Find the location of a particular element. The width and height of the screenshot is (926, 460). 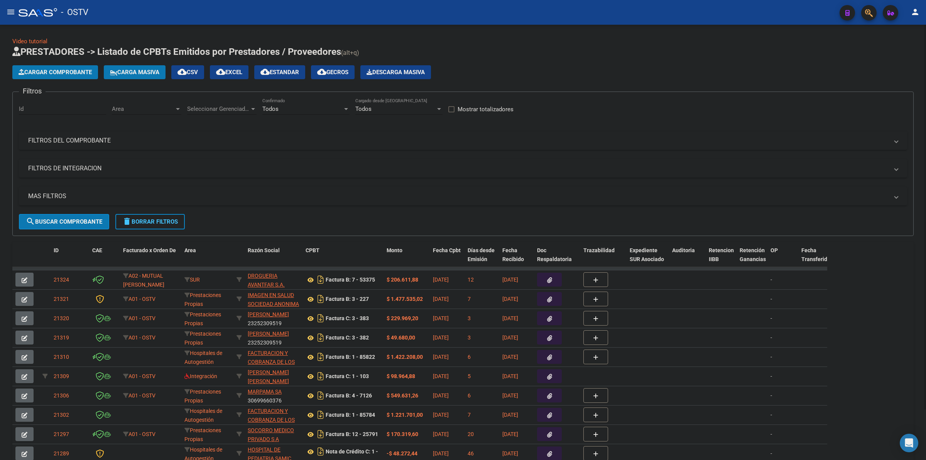

span: Auditoria is located at coordinates (683, 250).